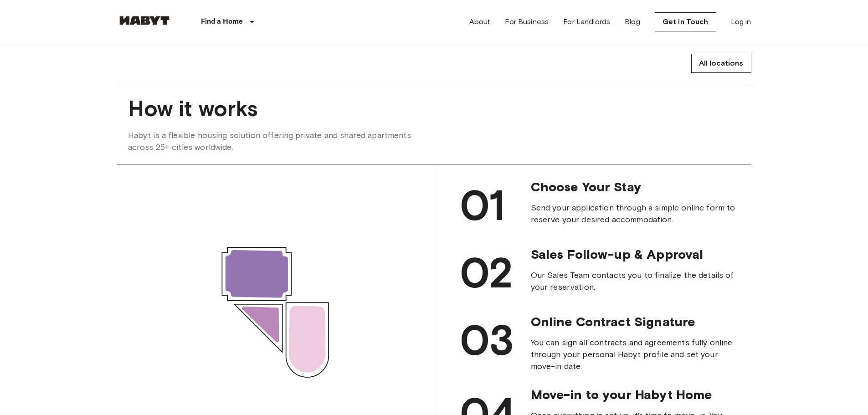  I want to click on span: Choose Your Stay, so click(634, 187).